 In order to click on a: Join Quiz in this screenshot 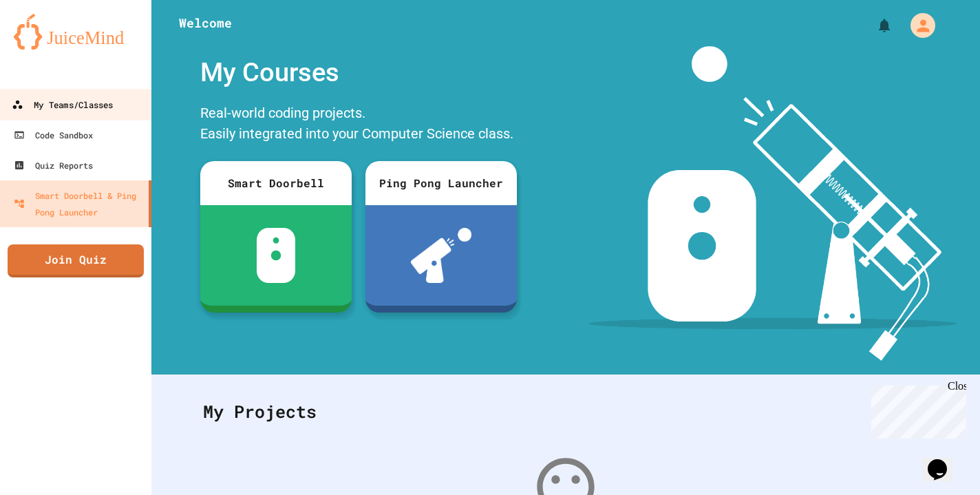, I will do `click(76, 261)`.